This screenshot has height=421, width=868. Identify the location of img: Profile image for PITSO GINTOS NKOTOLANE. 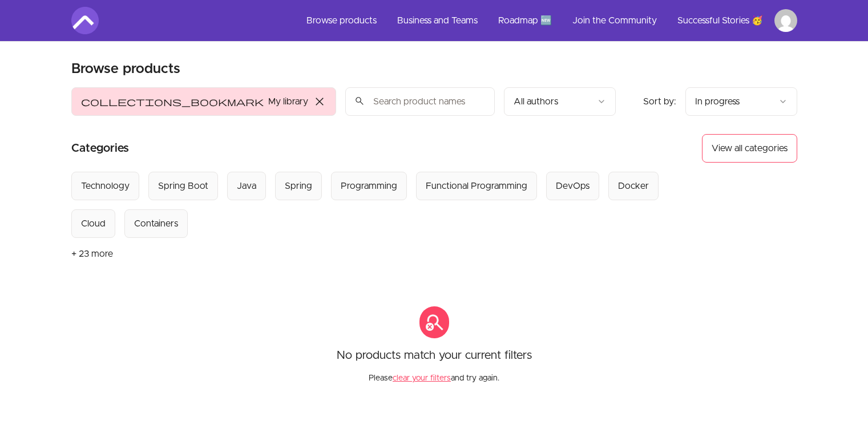
(786, 21).